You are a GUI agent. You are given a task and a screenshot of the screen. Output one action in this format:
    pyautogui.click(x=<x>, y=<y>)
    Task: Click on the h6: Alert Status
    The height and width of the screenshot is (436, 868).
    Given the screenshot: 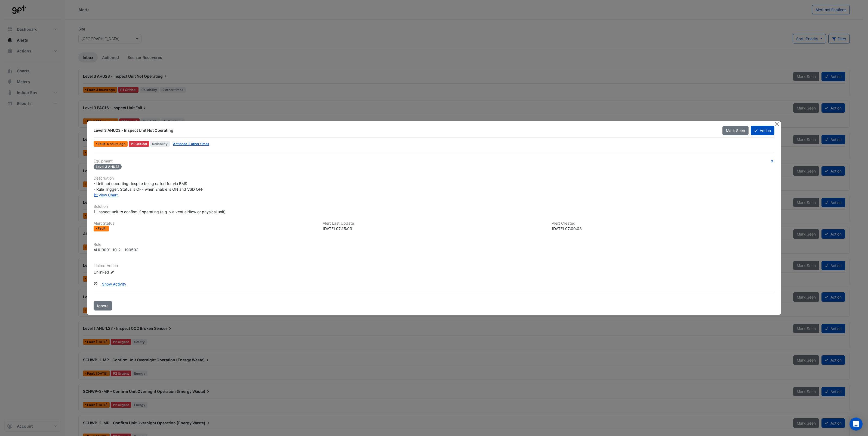 What is the action you would take?
    pyautogui.click(x=205, y=223)
    